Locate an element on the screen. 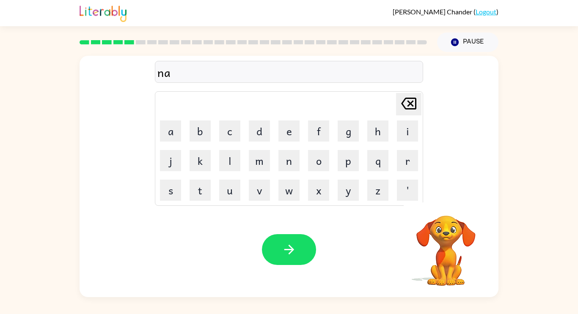 The width and height of the screenshot is (578, 314). button: v is located at coordinates (259, 190).